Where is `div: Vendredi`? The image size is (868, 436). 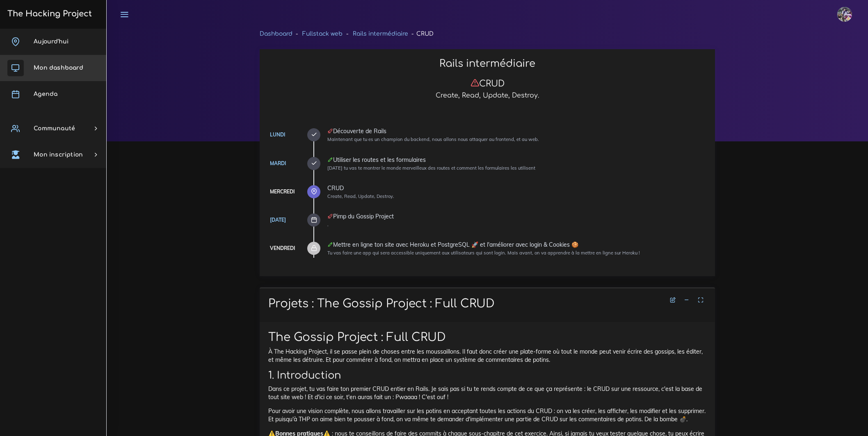
div: Vendredi is located at coordinates (282, 249).